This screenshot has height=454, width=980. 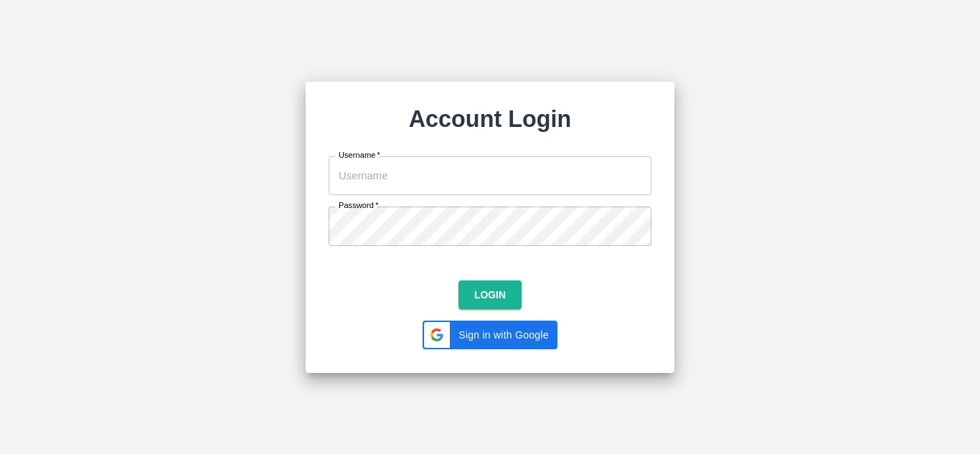 What do you see at coordinates (489, 335) in the screenshot?
I see `div: Sign in with Google` at bounding box center [489, 335].